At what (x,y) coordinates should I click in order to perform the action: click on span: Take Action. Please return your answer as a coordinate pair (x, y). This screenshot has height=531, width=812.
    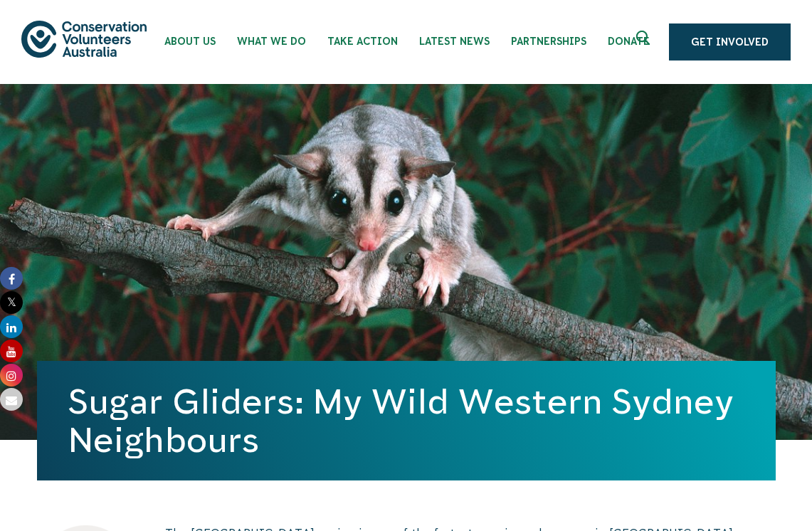
    Looking at the image, I should click on (362, 41).